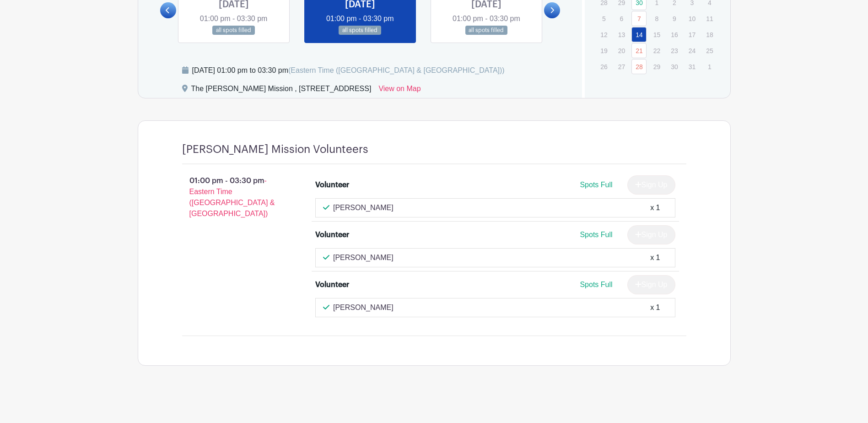 The image size is (868, 423). I want to click on p: 6, so click(621, 18).